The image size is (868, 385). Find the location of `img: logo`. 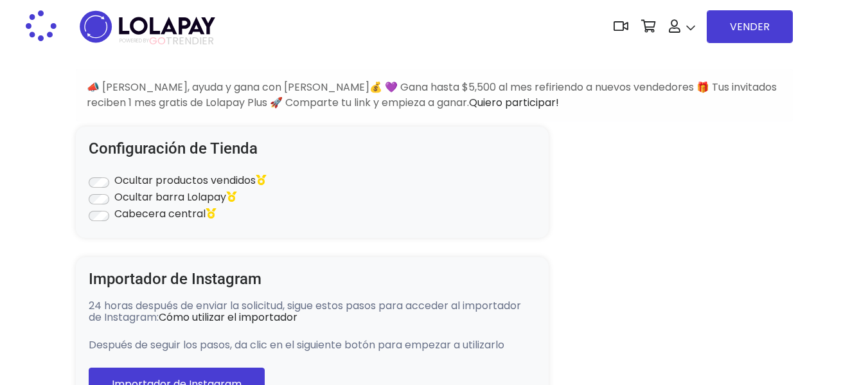

img: logo is located at coordinates (147, 27).